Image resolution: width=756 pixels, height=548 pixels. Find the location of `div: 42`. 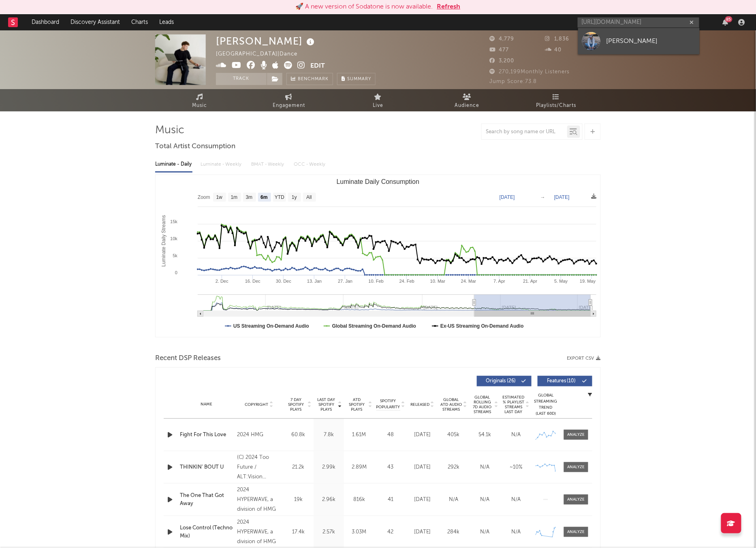

div: 42 is located at coordinates (390, 532).